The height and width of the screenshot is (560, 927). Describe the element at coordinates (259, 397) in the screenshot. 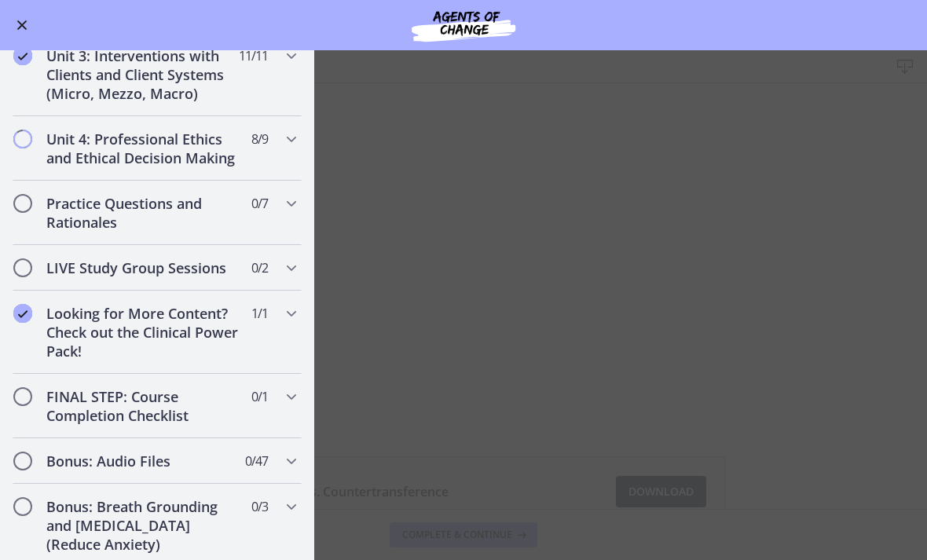

I see `span: 0 / 1` at that location.